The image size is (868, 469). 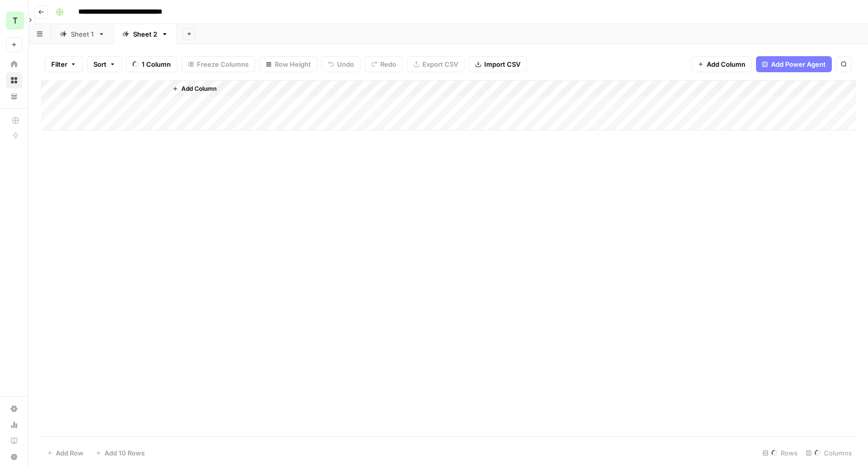 What do you see at coordinates (156, 64) in the screenshot?
I see `span: 1 Column` at bounding box center [156, 64].